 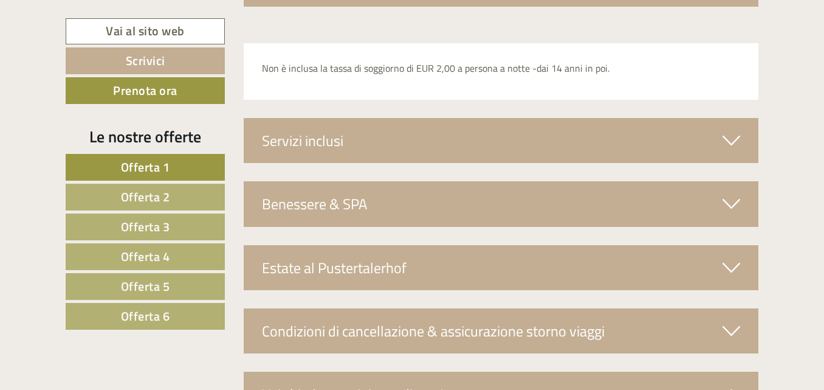 I want to click on p: Non è inclusa la tassa di soggiorno di EUR 2,00 a persona a notte -dai 14 anni in poi., so click(x=501, y=68).